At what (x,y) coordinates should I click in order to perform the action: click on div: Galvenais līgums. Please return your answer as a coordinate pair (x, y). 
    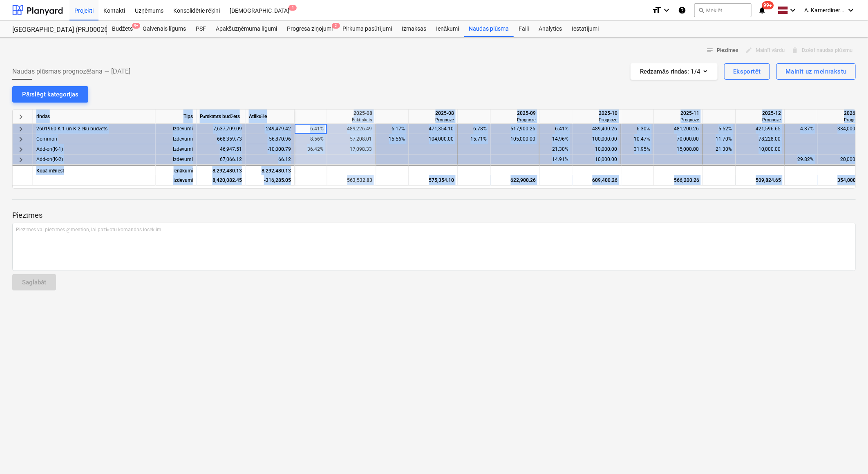
    Looking at the image, I should click on (164, 29).